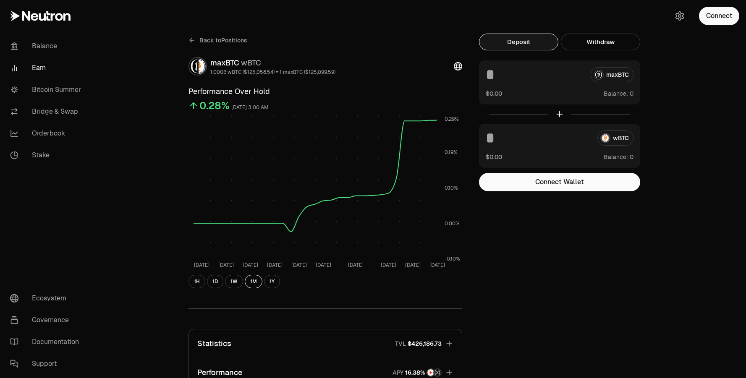 This screenshot has width=746, height=378. What do you see at coordinates (218, 40) in the screenshot?
I see `a: Back toPositions` at bounding box center [218, 40].